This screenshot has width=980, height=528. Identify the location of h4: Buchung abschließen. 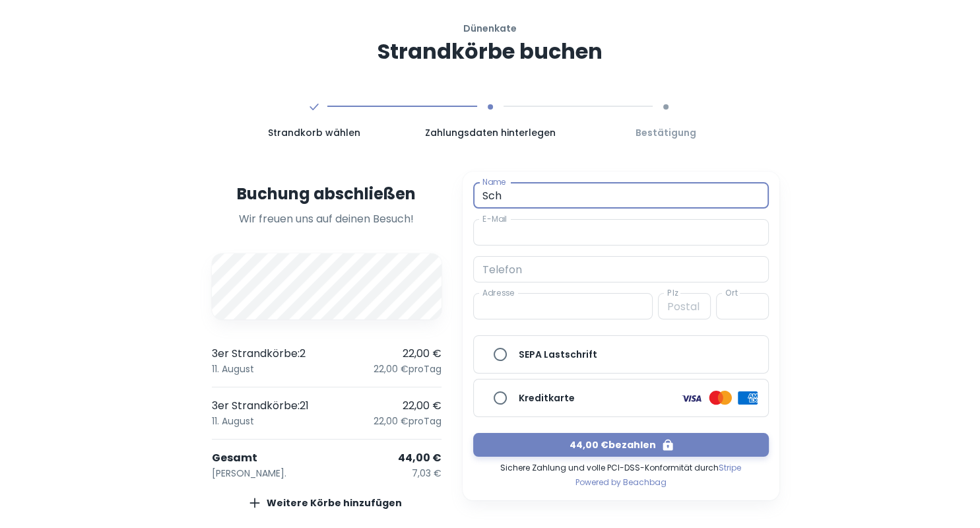
(327, 194).